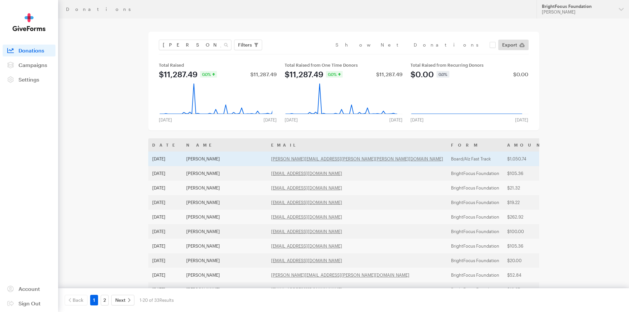 The height and width of the screenshot is (312, 629). Describe the element at coordinates (475, 145) in the screenshot. I see `th: Form` at that location.